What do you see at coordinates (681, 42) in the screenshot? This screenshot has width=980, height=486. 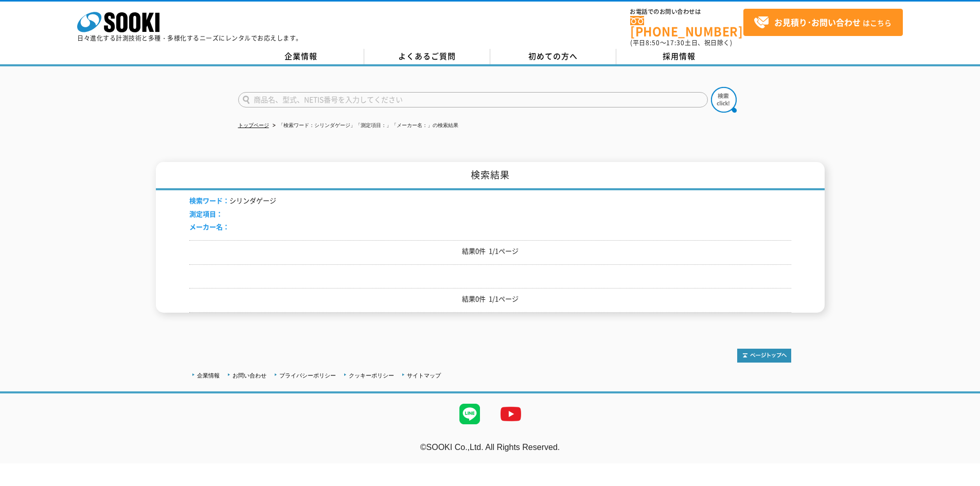 I see `span: (平日 ～ 土日、祝日除く)` at bounding box center [681, 42].